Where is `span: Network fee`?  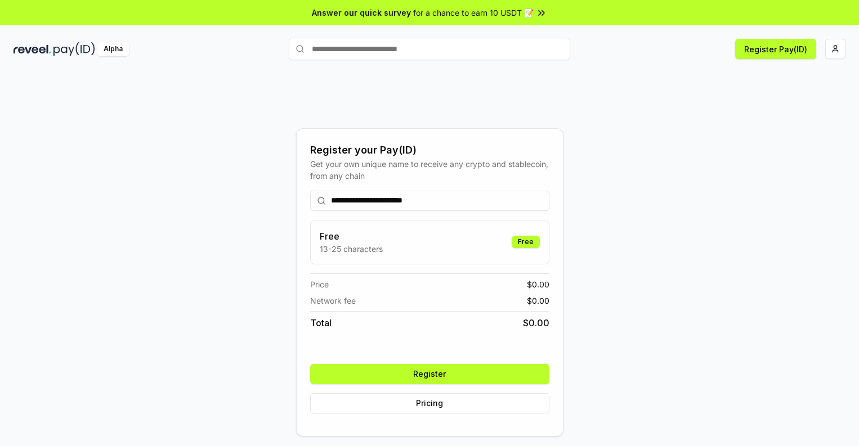
span: Network fee is located at coordinates (333, 300).